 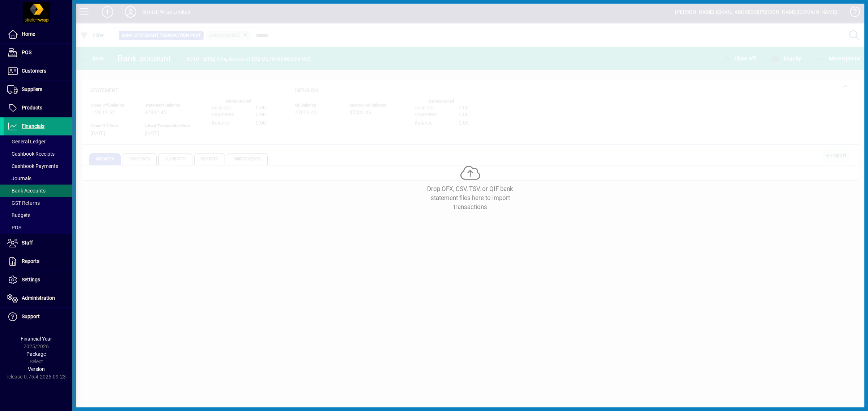 What do you see at coordinates (36, 354) in the screenshot?
I see `span: Package` at bounding box center [36, 354].